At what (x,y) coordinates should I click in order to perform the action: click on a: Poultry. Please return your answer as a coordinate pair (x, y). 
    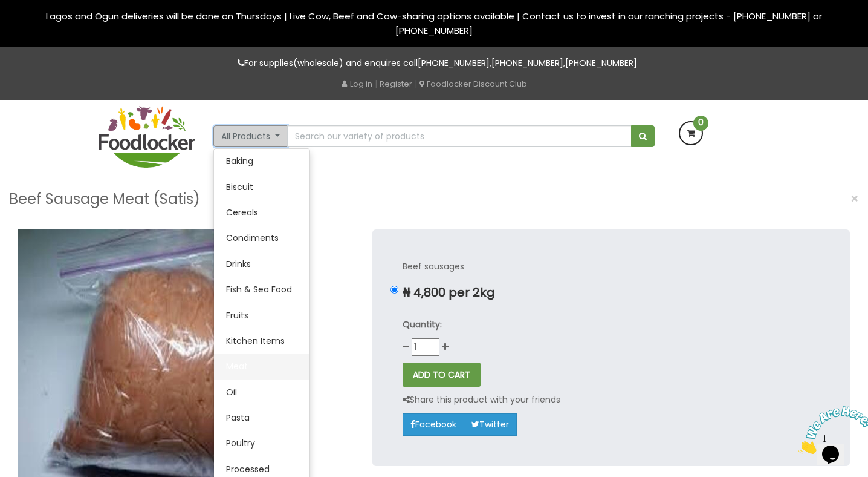
    Looking at the image, I should click on (262, 443).